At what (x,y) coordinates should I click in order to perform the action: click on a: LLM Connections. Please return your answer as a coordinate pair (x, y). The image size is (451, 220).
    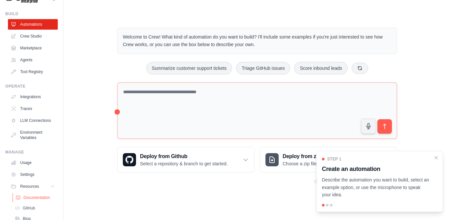
    Looking at the image, I should click on (33, 121).